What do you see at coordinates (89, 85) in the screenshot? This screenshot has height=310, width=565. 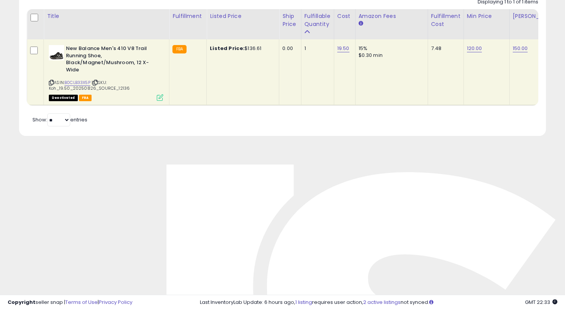 I see `span: | SKU: Koh_19.50_20250826_SOURCE_12136` at bounding box center [89, 85].